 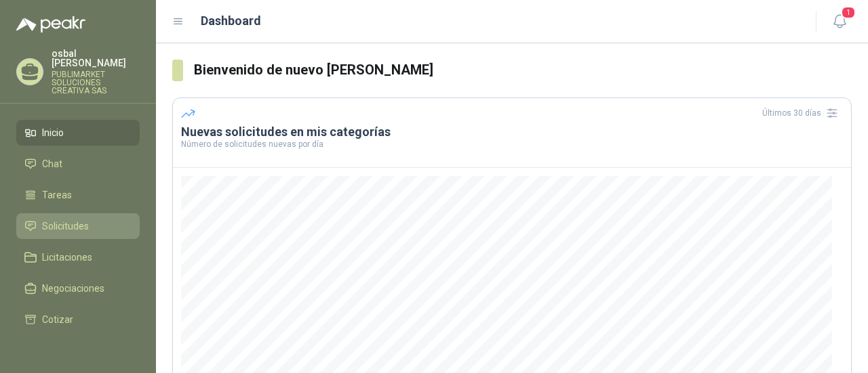 I want to click on span: 1, so click(x=848, y=12).